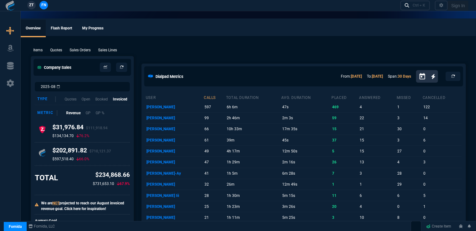  Describe the element at coordinates (306, 151) in the screenshot. I see `p: 12m 50s` at that location.